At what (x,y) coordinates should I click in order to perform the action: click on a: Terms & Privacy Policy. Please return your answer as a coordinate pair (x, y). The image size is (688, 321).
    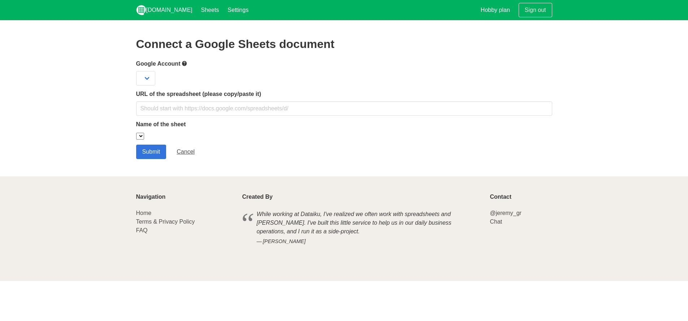
    Looking at the image, I should click on (165, 222).